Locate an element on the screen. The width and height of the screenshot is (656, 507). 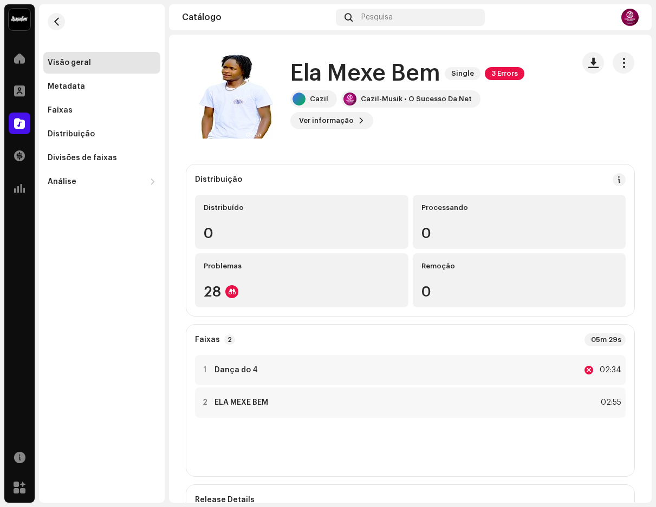
div: 1 is located at coordinates (205, 370).